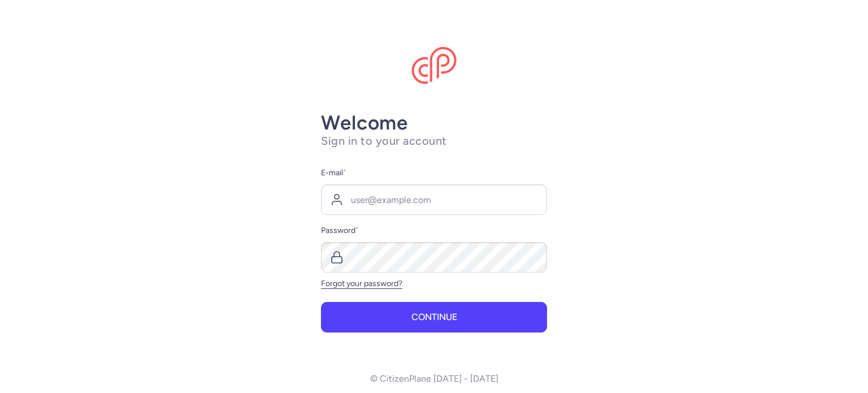 The width and height of the screenshot is (868, 393). What do you see at coordinates (434, 66) in the screenshot?
I see `img: CitizenPlane logo` at bounding box center [434, 66].